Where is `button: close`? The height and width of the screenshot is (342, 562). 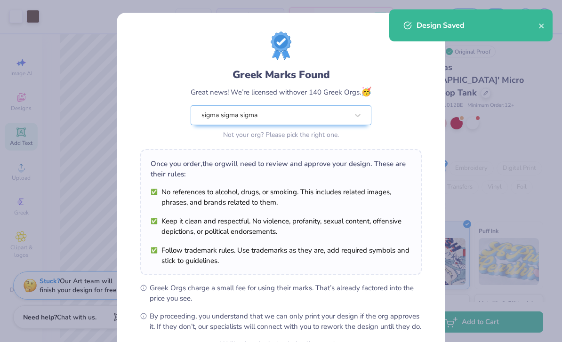
button: close is located at coordinates (542, 25).